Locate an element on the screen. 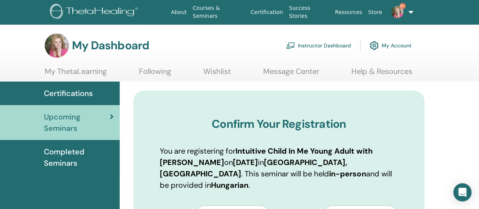 The width and height of the screenshot is (479, 209). b: Hungarian is located at coordinates (229, 185).